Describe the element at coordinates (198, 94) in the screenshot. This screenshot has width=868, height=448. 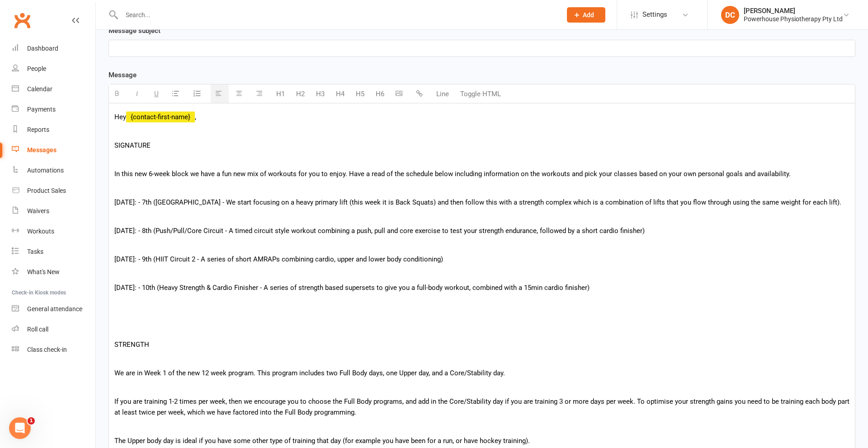
I see `button: Ordered List` at that location.